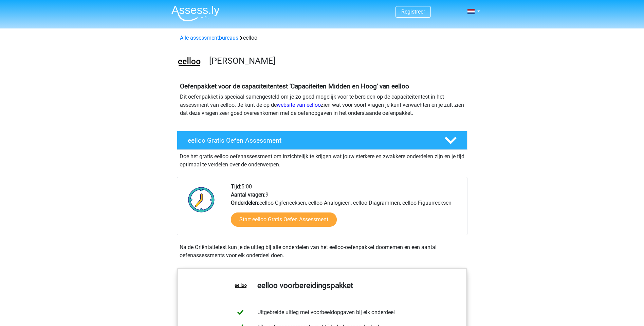  I want to click on b: Oefenpakket voor de capaciteitentest 'Capaciteiten Midden en Hoog' van eelloo, so click(294, 86).